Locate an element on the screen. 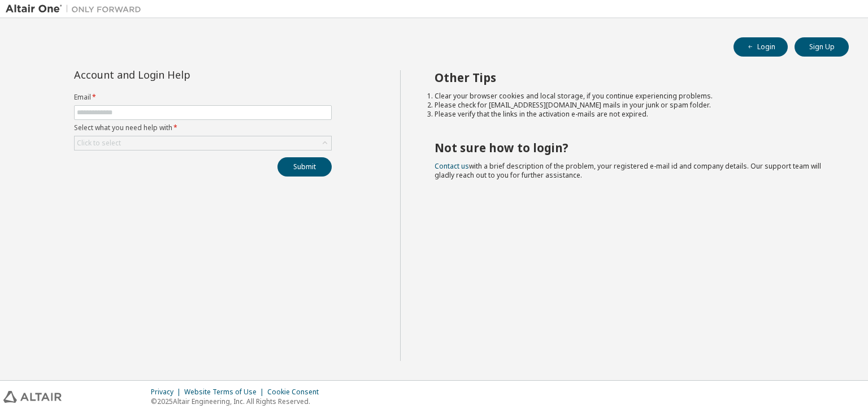  h2: Other Tips is located at coordinates (632, 78).